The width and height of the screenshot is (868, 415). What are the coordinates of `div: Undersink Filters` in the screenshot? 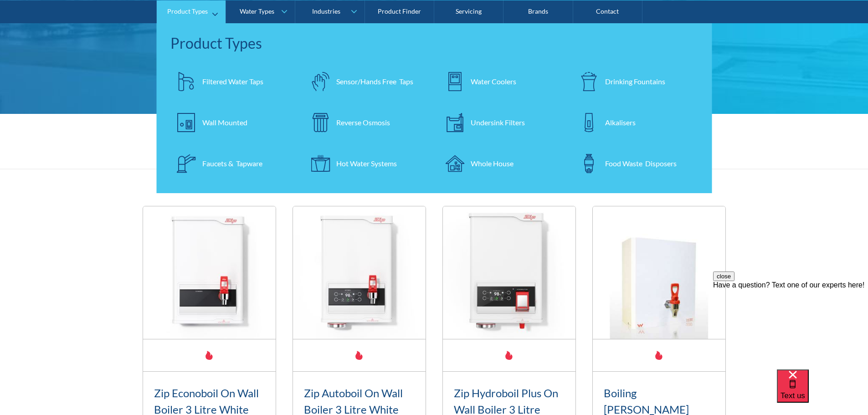 It's located at (497, 122).